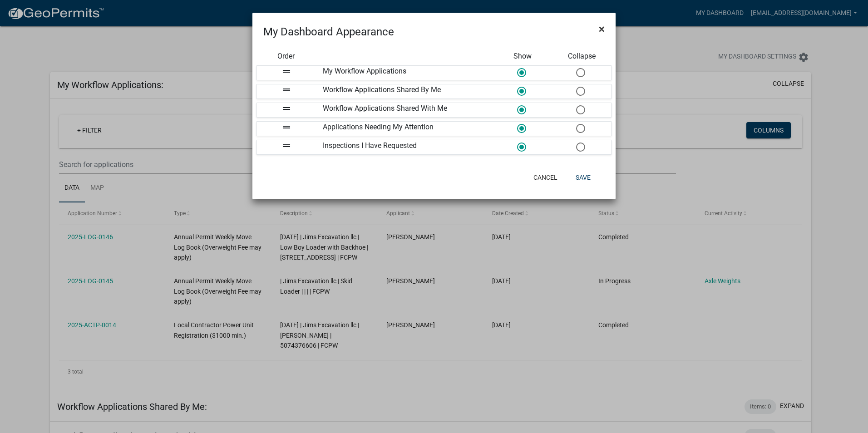 The height and width of the screenshot is (433, 868). Describe the element at coordinates (404, 129) in the screenshot. I see `div: Applications Needing My Attention` at that location.